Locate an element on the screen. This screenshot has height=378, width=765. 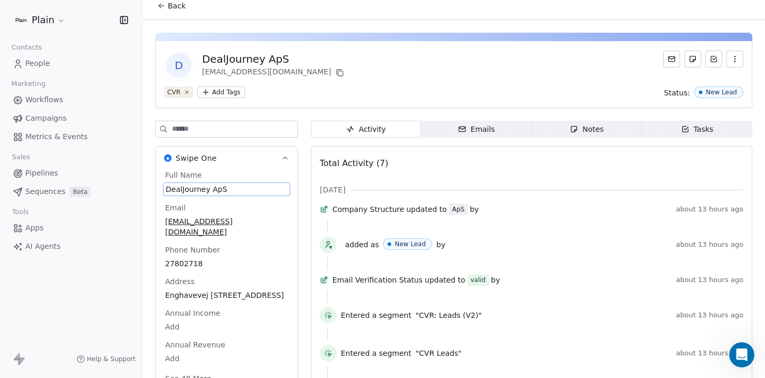
textarea: Message… is located at coordinates (106, 284).